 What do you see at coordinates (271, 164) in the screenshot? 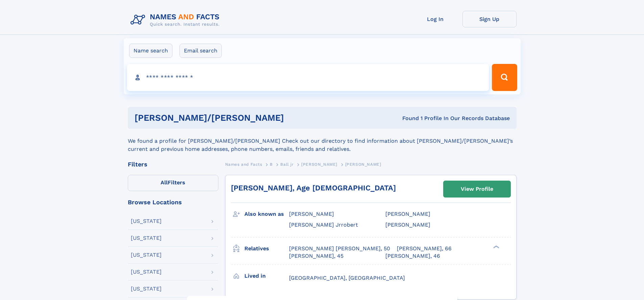
I see `span: B` at bounding box center [271, 164].